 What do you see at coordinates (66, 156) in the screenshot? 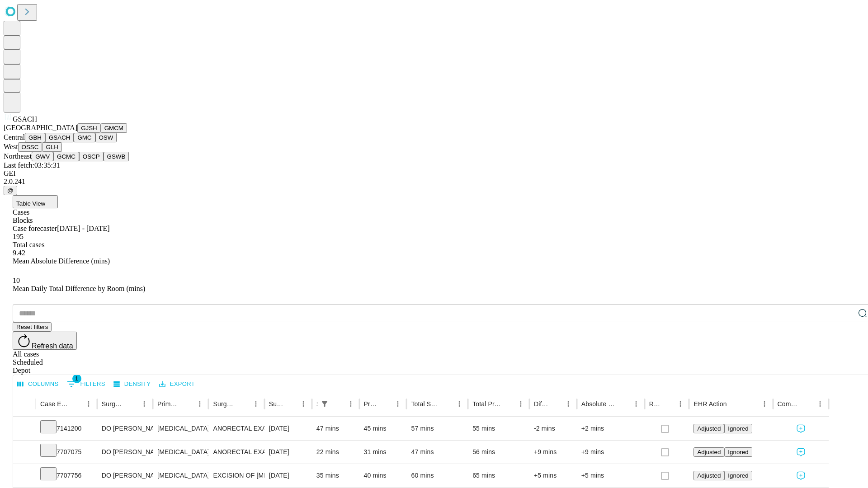
I see `button: GCMC` at bounding box center [66, 156].